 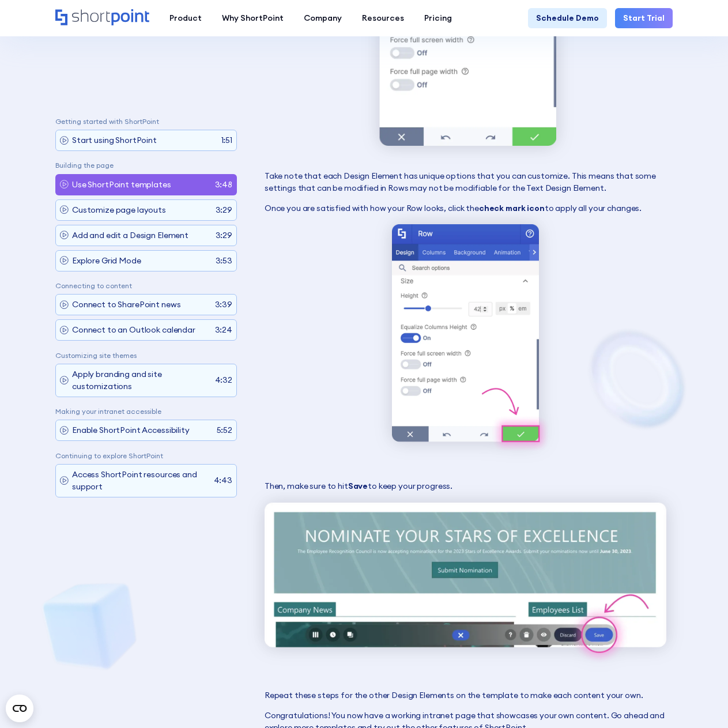 What do you see at coordinates (102, 18) in the screenshot?
I see `a: Home` at bounding box center [102, 18].